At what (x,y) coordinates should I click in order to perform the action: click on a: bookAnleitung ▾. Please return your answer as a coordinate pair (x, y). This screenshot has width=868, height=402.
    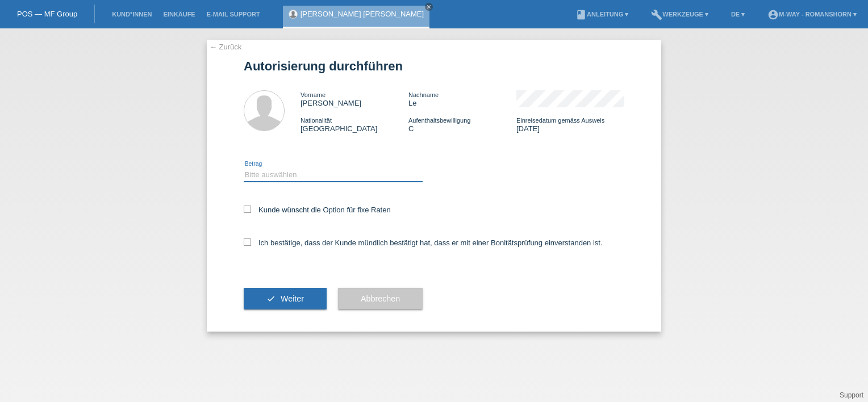
    Looking at the image, I should click on (602, 14).